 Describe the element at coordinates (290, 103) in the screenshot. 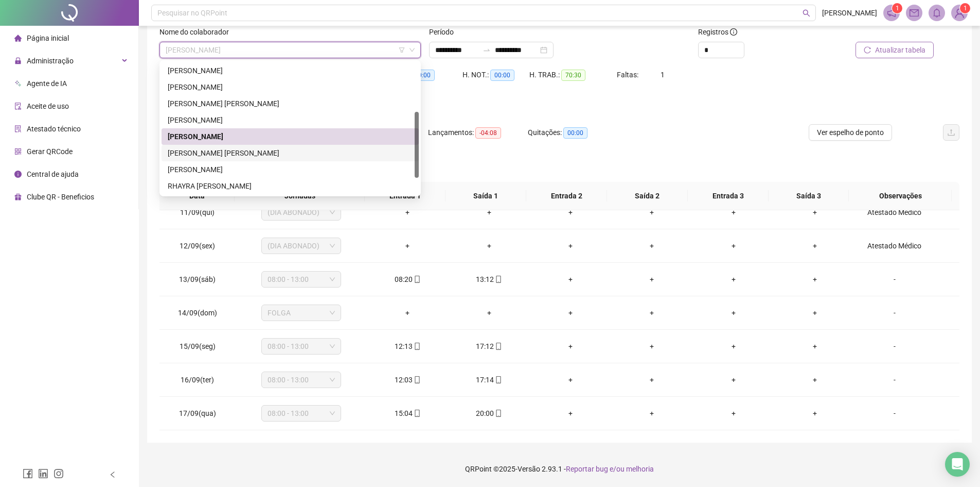

I see `div: LIVIA DE AMORIM SILVA INACIO` at that location.